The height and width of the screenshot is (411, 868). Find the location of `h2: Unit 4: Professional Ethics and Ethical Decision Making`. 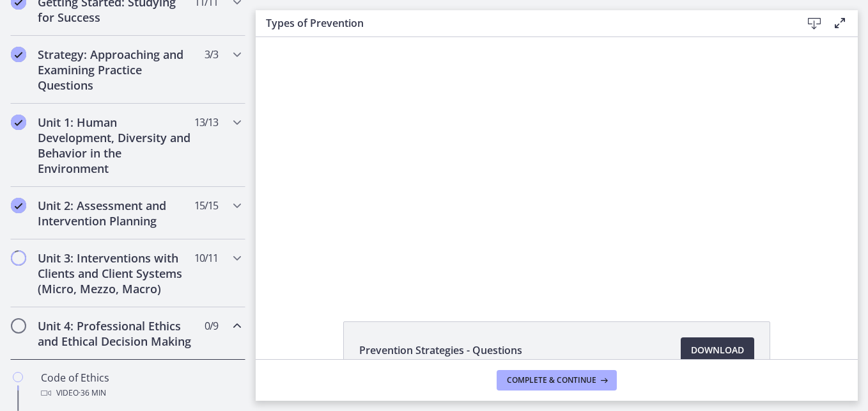

h2: Unit 4: Professional Ethics and Ethical Decision Making is located at coordinates (116, 333).